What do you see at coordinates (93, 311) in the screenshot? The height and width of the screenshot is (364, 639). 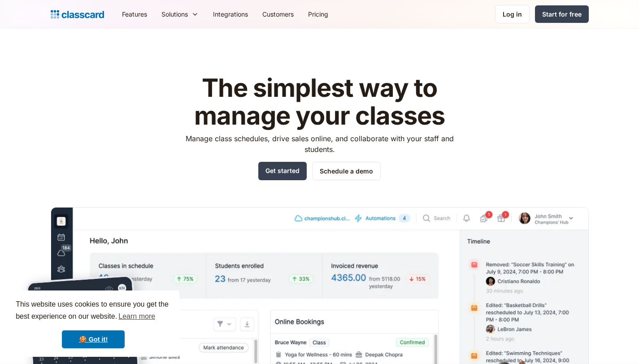 I see `span: This website uses cookies to ensure you get the best experience on our website.` at bounding box center [93, 311].